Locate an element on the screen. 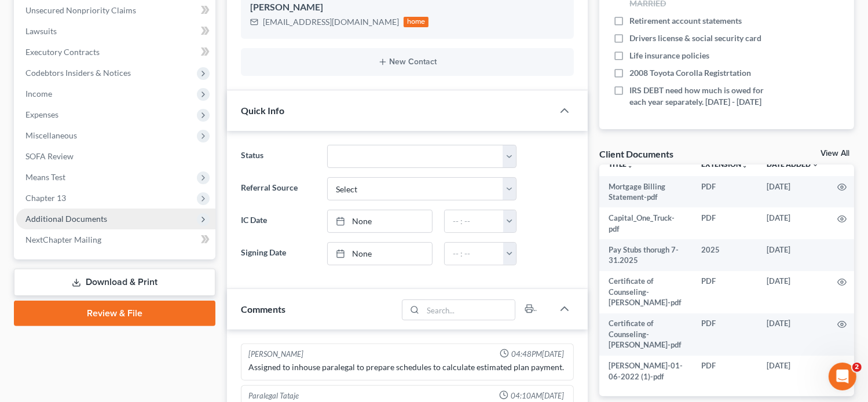  a: Lawsuits is located at coordinates (116, 31).